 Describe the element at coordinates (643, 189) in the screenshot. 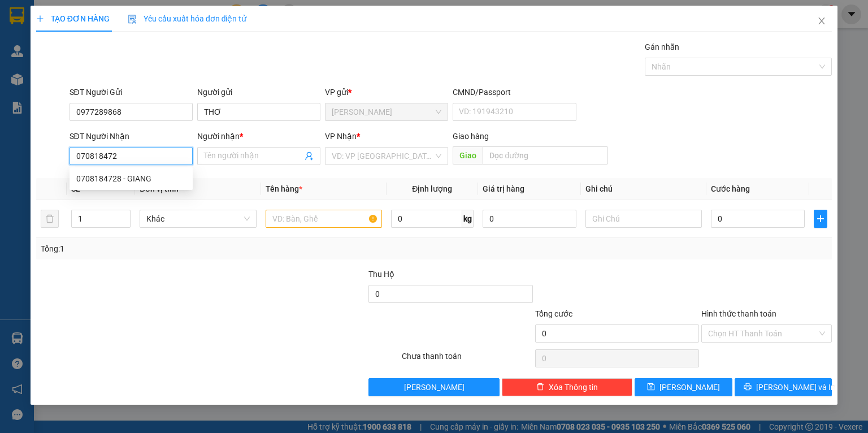

I see `th: Ghi chú` at that location.